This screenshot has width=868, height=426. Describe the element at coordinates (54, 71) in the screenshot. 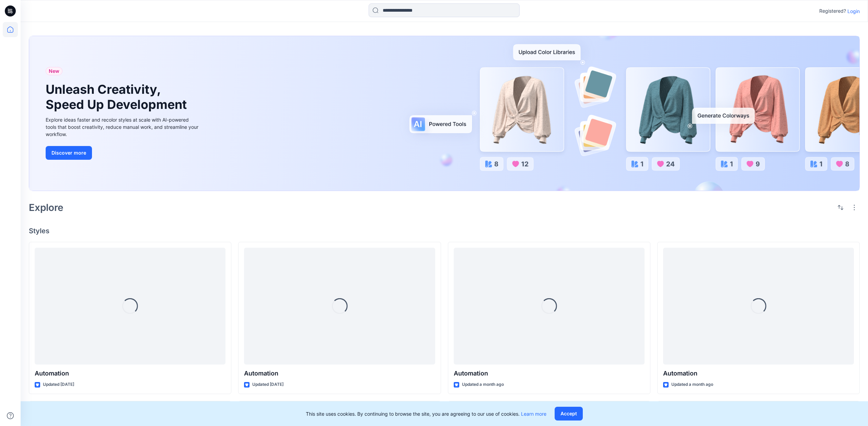

I see `span: New` at that location.